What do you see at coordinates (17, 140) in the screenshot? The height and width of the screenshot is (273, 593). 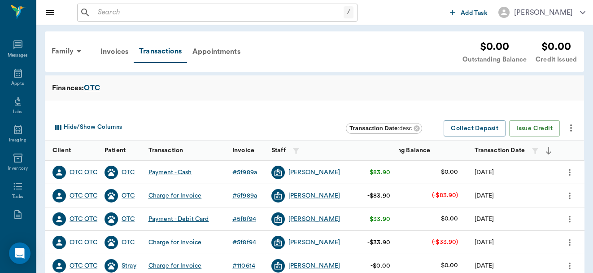 I see `div: Imaging` at bounding box center [17, 140].